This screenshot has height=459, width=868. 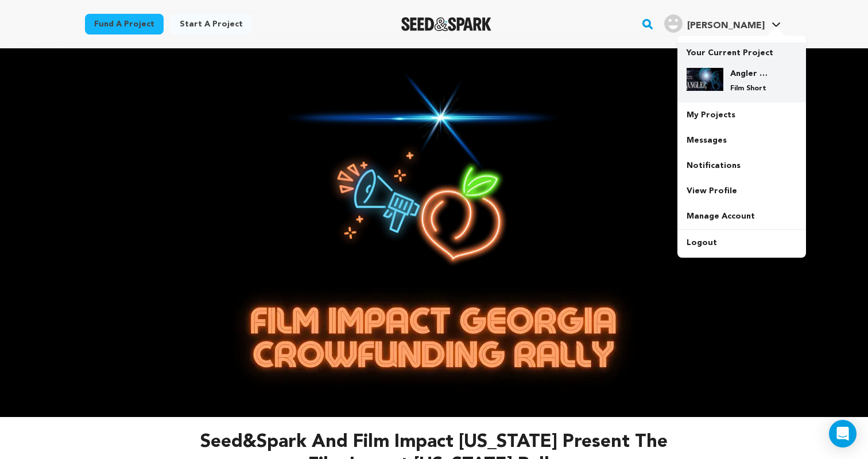 I want to click on p: Film Short, so click(x=751, y=88).